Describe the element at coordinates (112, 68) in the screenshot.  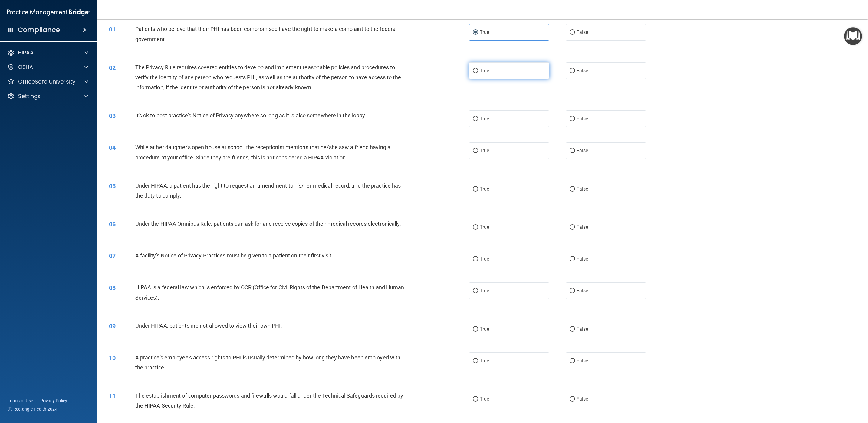
I see `span: 02` at that location.